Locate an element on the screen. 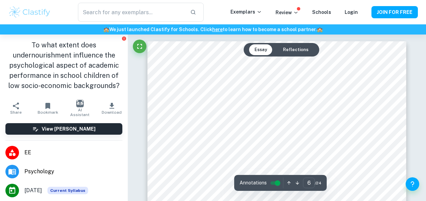 Image resolution: width=426 pixels, height=201 pixels. button: JOIN FOR FREE is located at coordinates (394, 12).